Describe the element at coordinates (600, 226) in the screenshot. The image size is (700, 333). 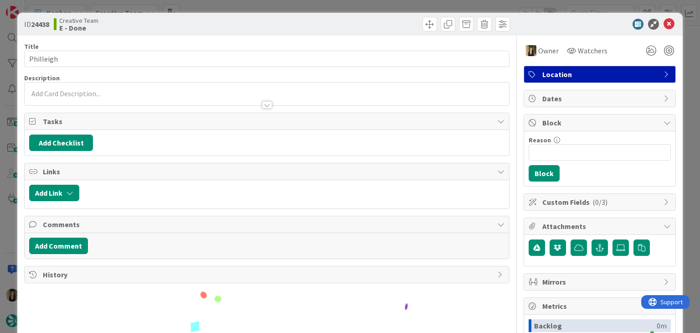
I see `span: Attachments` at that location.